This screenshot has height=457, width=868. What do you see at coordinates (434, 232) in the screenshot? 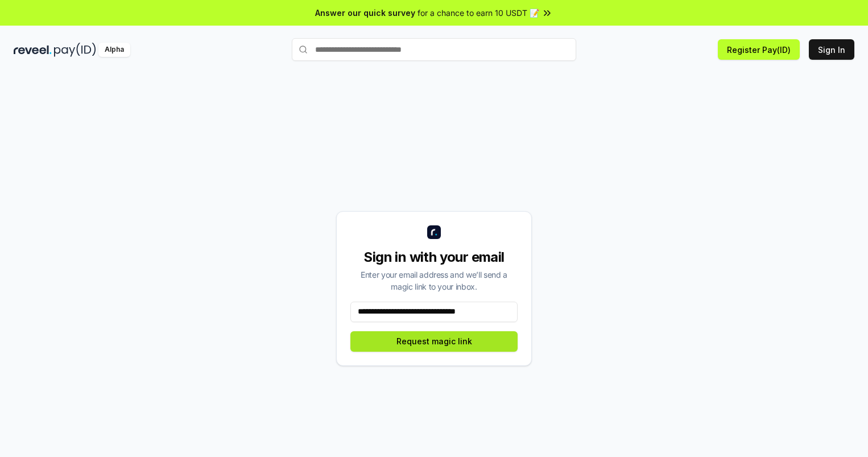
I see `img: logo_small` at bounding box center [434, 232].